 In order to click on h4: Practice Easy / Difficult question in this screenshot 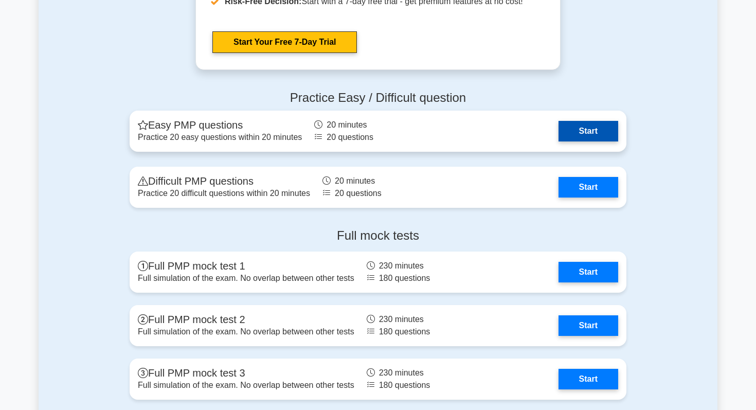, I will do `click(378, 98)`.